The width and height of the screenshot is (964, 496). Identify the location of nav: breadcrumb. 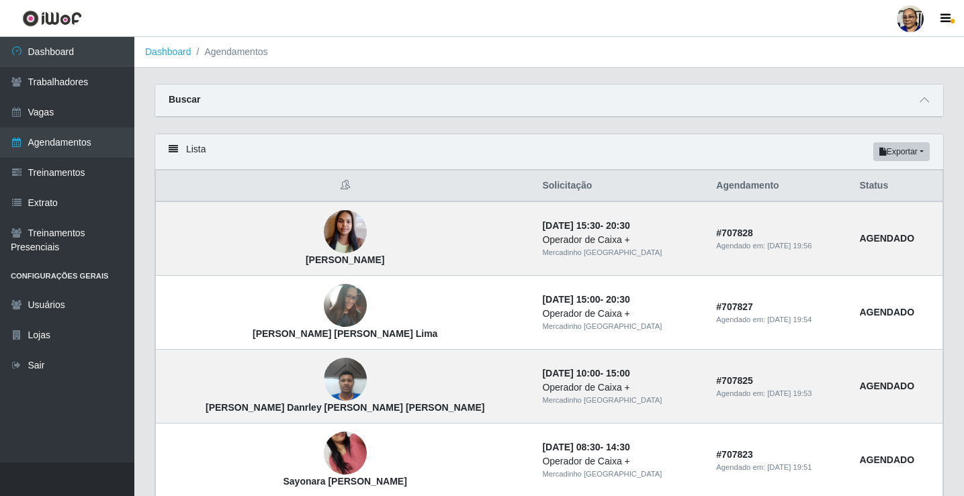
(549, 52).